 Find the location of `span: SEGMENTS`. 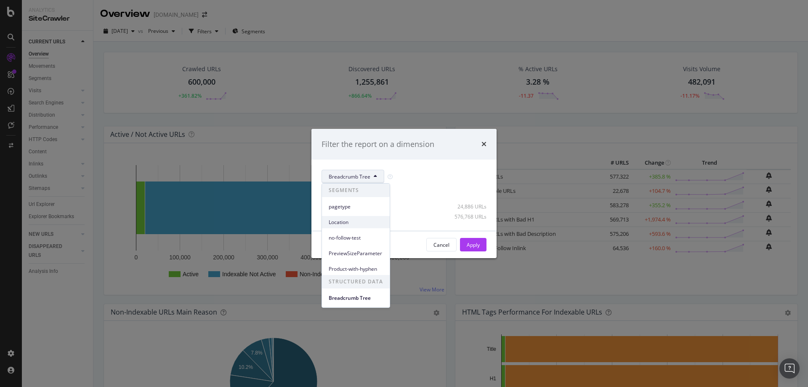

span: SEGMENTS is located at coordinates (356, 190).